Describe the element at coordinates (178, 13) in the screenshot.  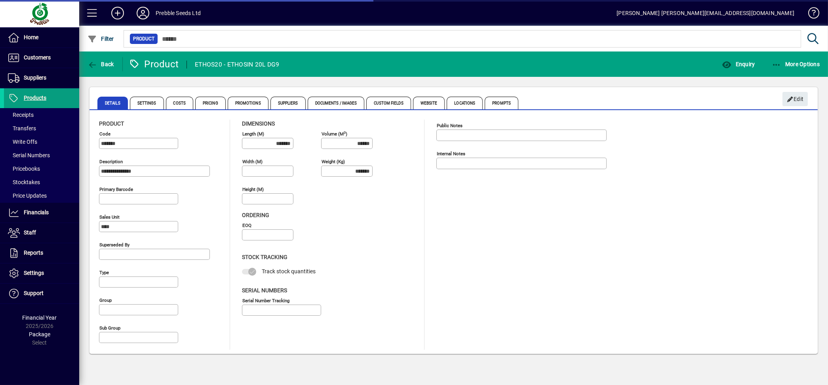
I see `div: Prebble Seeds Ltd` at that location.